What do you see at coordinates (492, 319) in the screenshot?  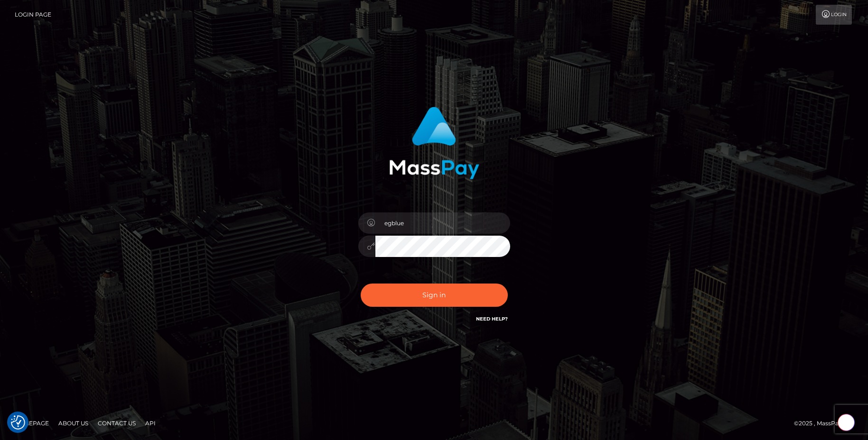 I see `a: Need Help?` at bounding box center [492, 319].